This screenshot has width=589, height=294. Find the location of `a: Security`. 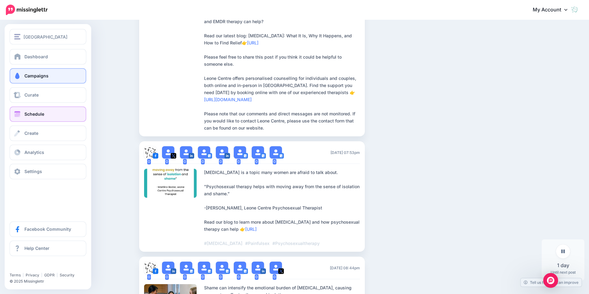

a: Security is located at coordinates (67, 275).